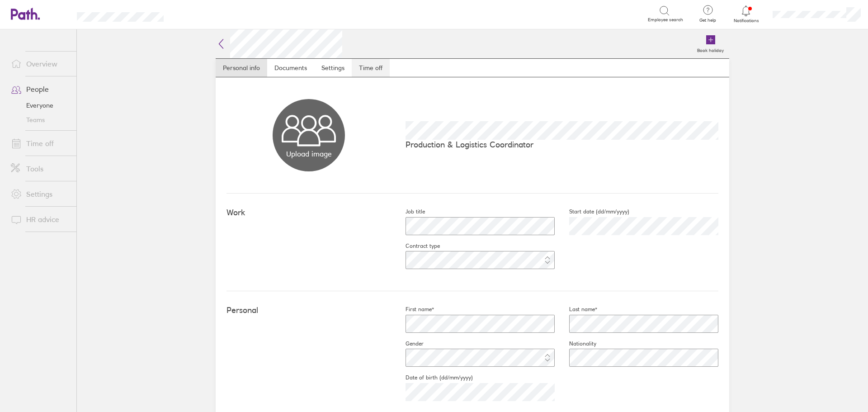 The width and height of the screenshot is (868, 412). What do you see at coordinates (666, 20) in the screenshot?
I see `span: Employee search` at bounding box center [666, 20].